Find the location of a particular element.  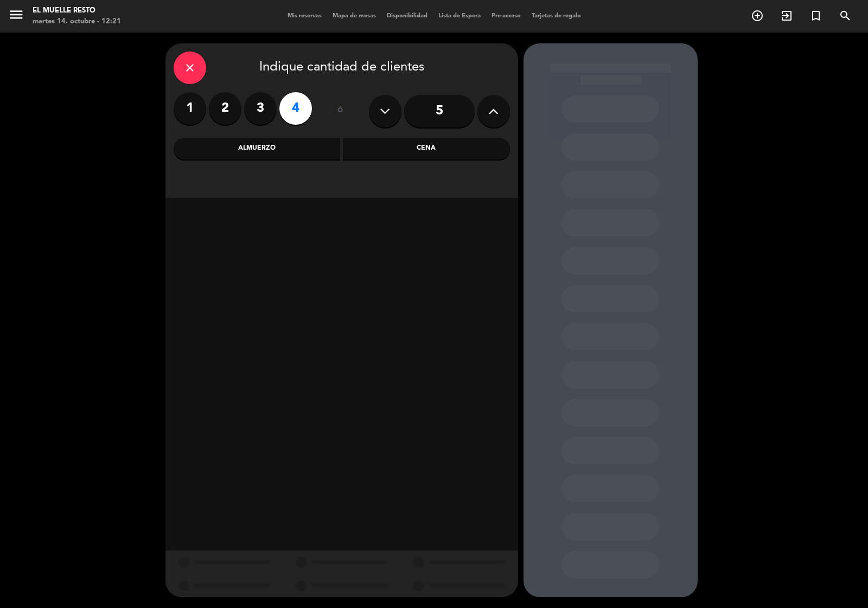

span: Pre-acceso is located at coordinates (506, 16).